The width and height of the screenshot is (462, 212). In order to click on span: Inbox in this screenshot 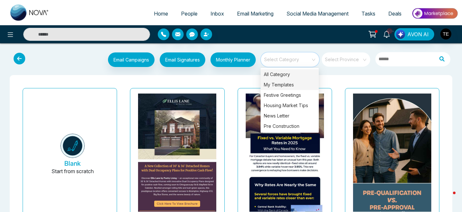, I will do `click(217, 14)`.